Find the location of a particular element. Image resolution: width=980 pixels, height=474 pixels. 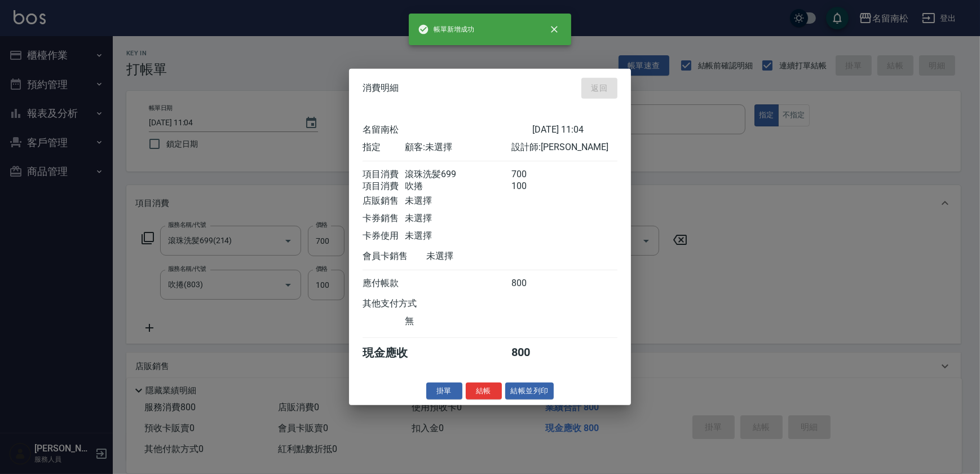

button: 結帳 is located at coordinates (484, 391).